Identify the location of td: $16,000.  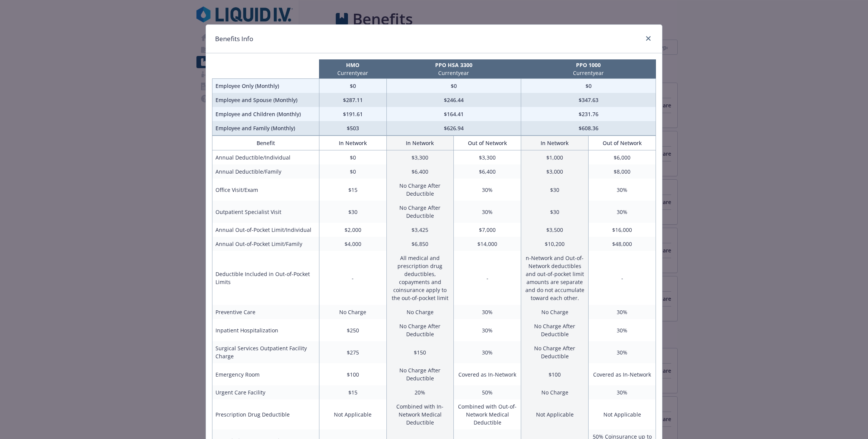
(622, 230).